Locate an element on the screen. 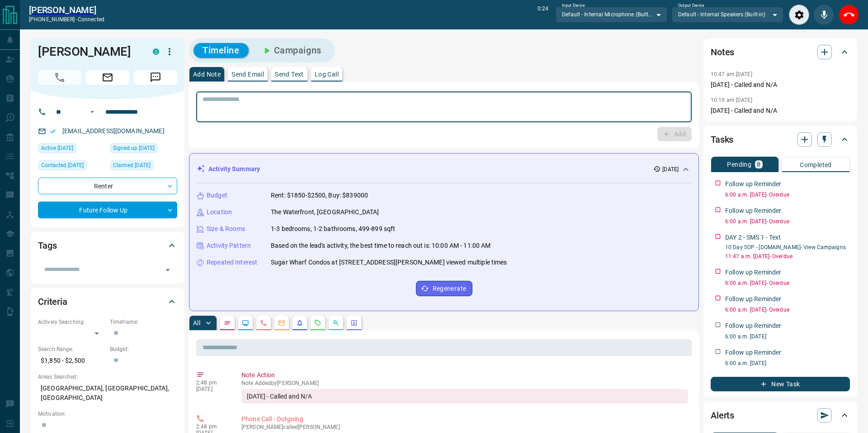  p: Motivation: is located at coordinates (107, 414).